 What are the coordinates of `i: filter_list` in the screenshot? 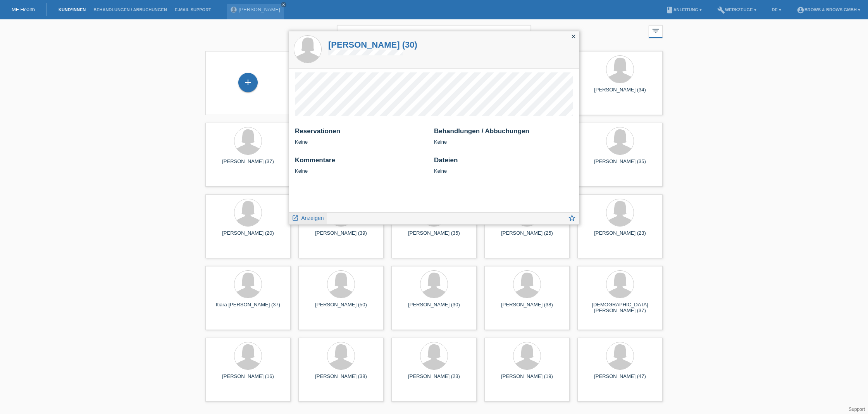 It's located at (655, 31).